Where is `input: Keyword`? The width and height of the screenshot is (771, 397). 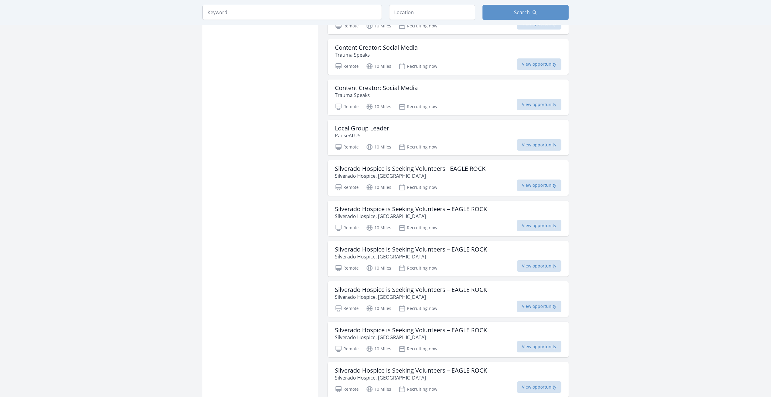 input: Keyword is located at coordinates (292, 12).